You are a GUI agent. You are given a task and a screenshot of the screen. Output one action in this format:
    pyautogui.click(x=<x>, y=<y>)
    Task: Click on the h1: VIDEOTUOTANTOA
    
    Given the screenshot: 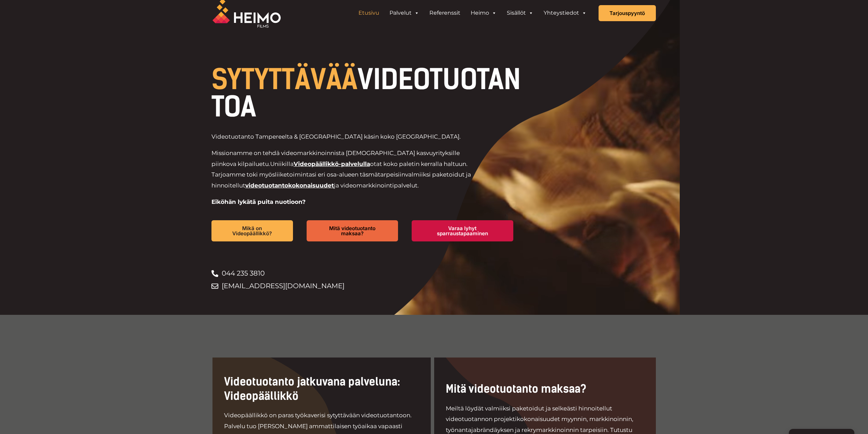 What is the action you would take?
    pyautogui.click(x=369, y=93)
    